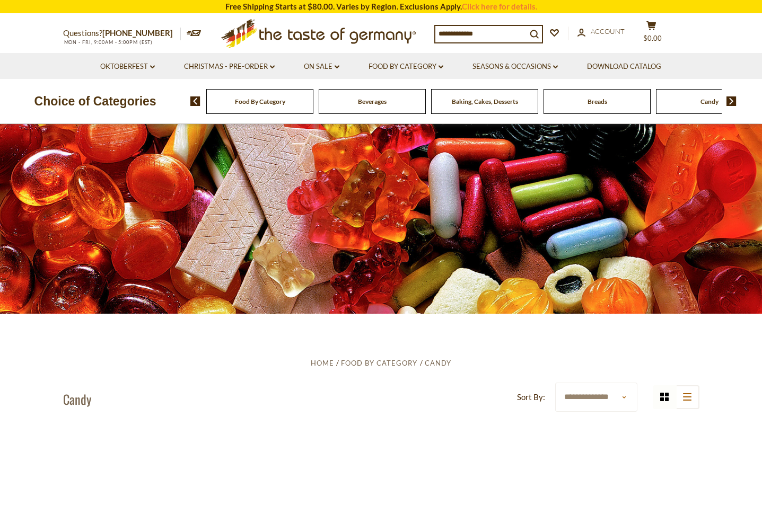 The image size is (762, 532). What do you see at coordinates (651, 34) in the screenshot?
I see `button: $0.00` at bounding box center [651, 34].